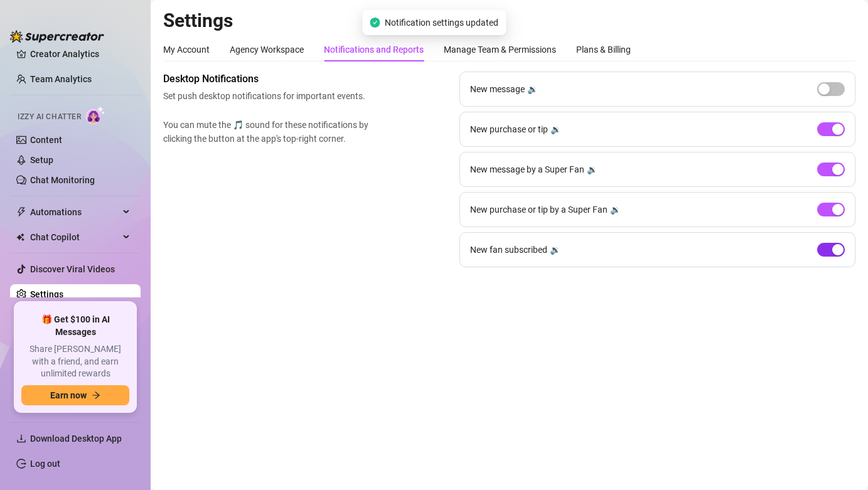  What do you see at coordinates (268, 132) in the screenshot?
I see `span: You can mute the 🎵 sound for these notifications by clicking the button at the app's top-right co...` at bounding box center [268, 132].